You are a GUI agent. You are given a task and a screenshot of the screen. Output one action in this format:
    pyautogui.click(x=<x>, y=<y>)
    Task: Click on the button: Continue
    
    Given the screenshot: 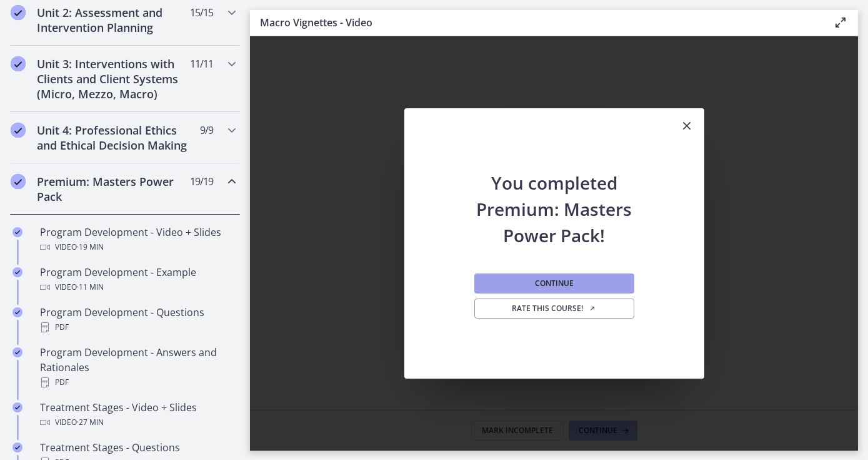 What is the action you would take?
    pyautogui.click(x=554, y=283)
    